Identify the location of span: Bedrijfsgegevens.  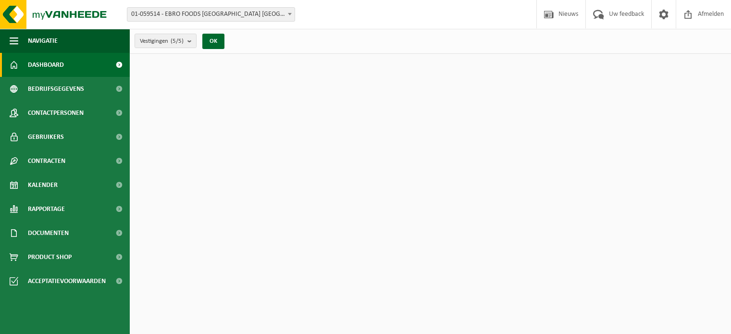
(56, 89).